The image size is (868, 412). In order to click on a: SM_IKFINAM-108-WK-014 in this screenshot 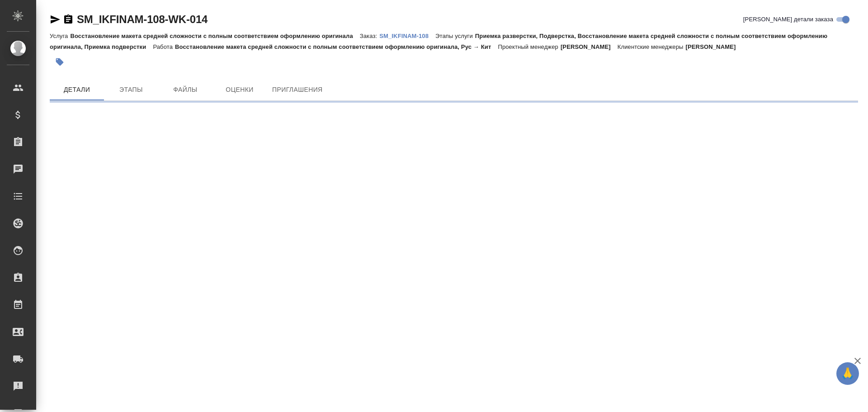, I will do `click(142, 19)`.